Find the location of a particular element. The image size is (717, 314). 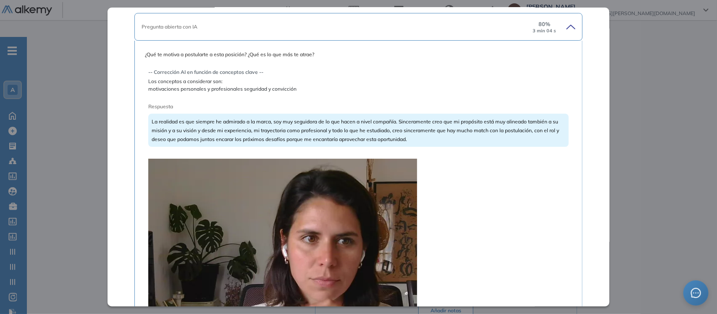

span: La realidad es que siempre he admirado a la marca, soy muy seguidora de lo que hacen a nivel comp... is located at coordinates (355, 130).